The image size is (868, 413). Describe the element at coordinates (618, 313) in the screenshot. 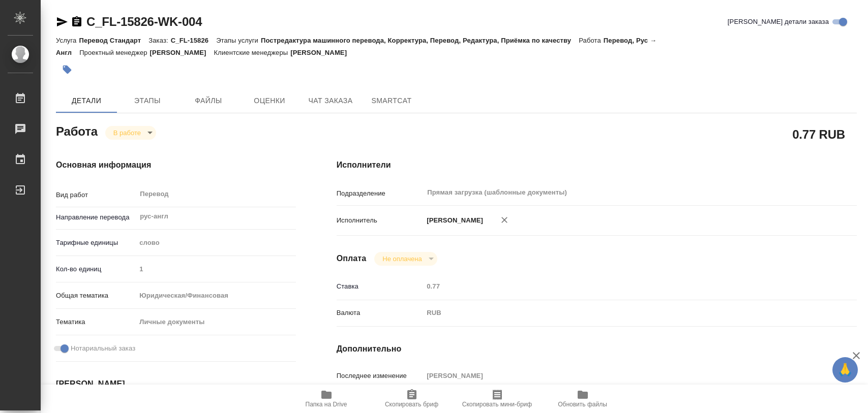

I see `div: RUB` at that location.